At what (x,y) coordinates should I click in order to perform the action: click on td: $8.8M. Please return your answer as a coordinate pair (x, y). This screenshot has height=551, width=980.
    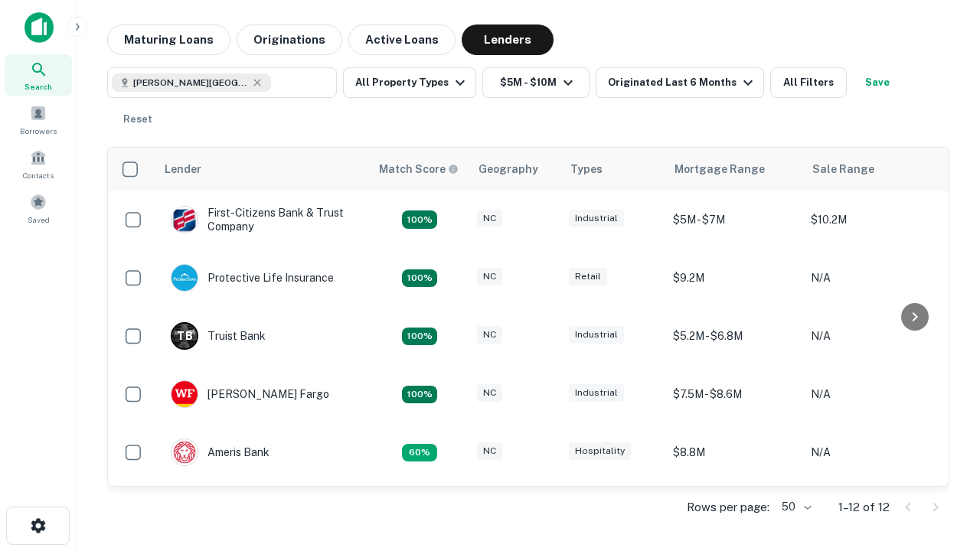
    Looking at the image, I should click on (735, 452).